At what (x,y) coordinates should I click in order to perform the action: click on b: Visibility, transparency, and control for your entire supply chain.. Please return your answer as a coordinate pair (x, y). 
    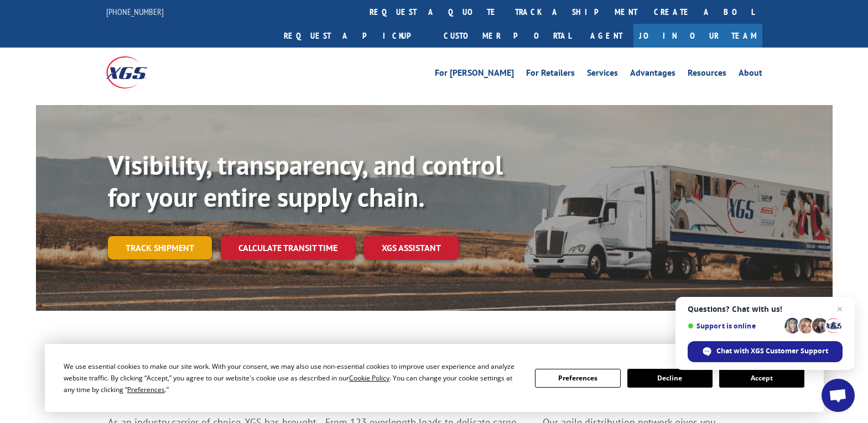
    Looking at the image, I should click on (306, 181).